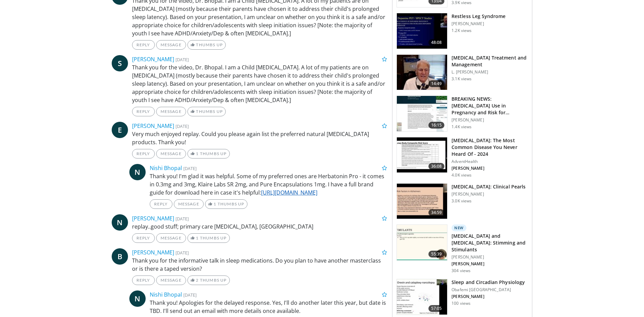 Image resolution: width=644 pixels, height=317 pixels. I want to click on img: cf0ca5dd-1399-4bd2-9d09-448e460422e9.150x105_q85_crop-smart_upscale.jpg, so click(422, 31).